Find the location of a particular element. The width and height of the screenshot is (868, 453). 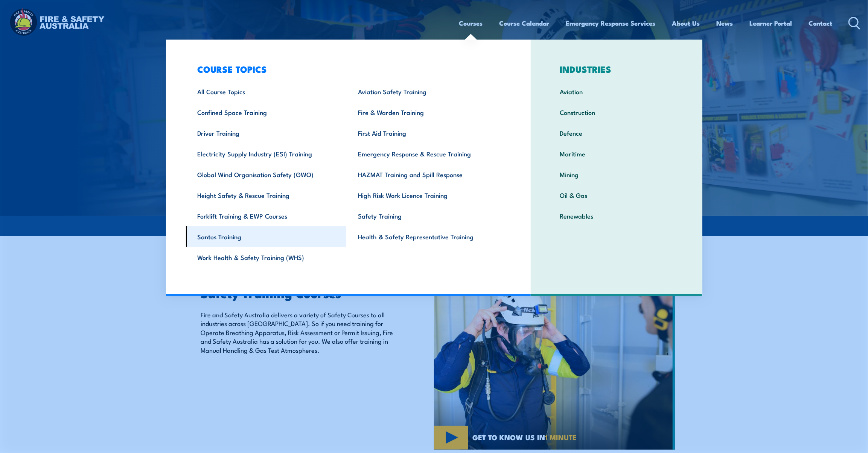

span: GET TO KNOW US IN is located at coordinates (525, 436).